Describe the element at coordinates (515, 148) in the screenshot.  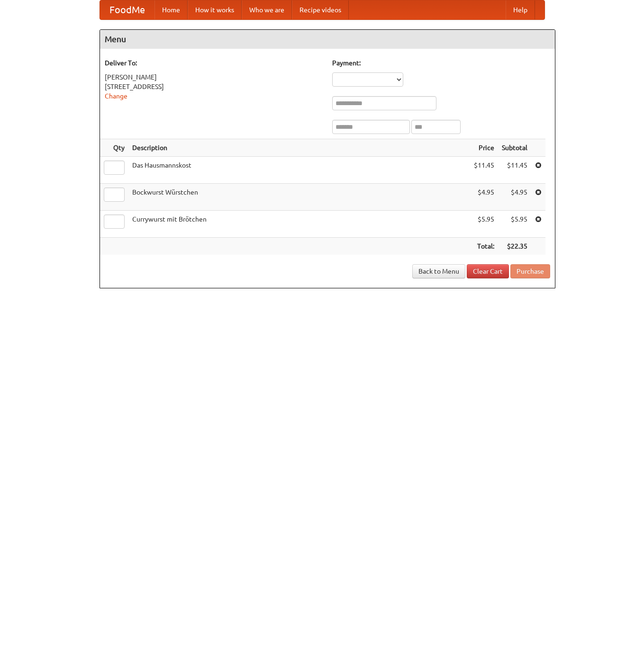
I see `th: Subtotal` at that location.